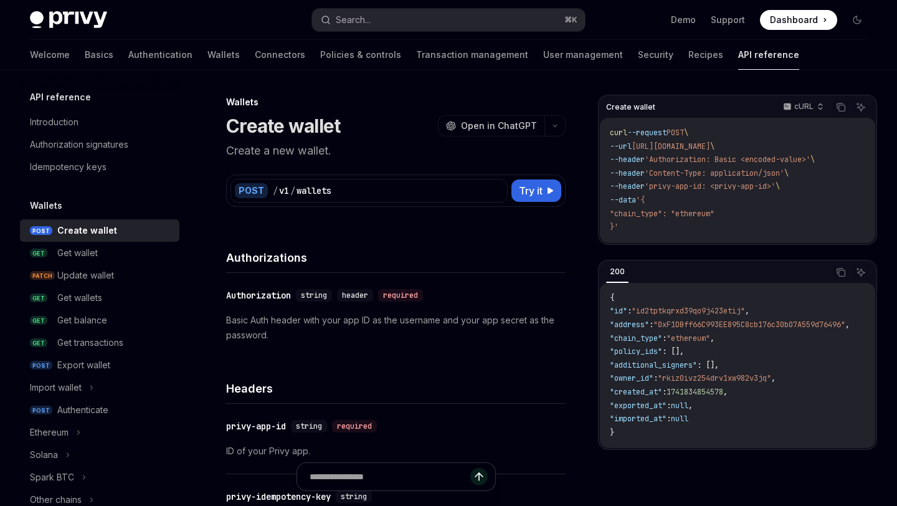 The image size is (897, 506). What do you see at coordinates (857, 20) in the screenshot?
I see `button: Toggle dark mode` at bounding box center [857, 20].